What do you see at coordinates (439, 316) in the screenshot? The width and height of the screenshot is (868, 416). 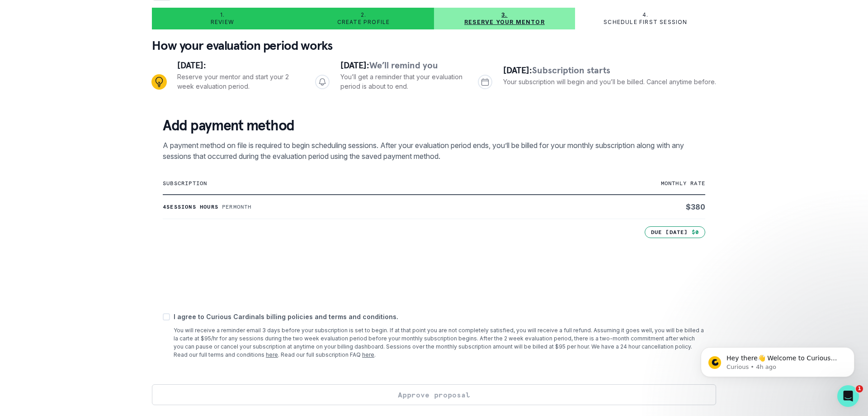 I see `p: I agree to Curious Cardinals billing policies and terms and conditions.` at bounding box center [439, 316].